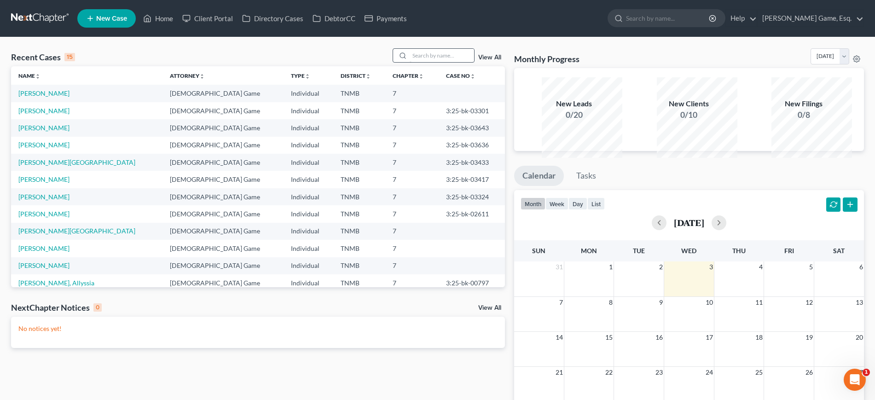 The height and width of the screenshot is (400, 875). I want to click on div: 0/20, so click(574, 115).